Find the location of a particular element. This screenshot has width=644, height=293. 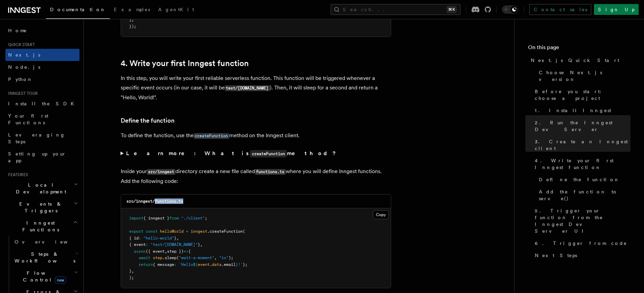

span: ({ event is located at coordinates (155, 251).